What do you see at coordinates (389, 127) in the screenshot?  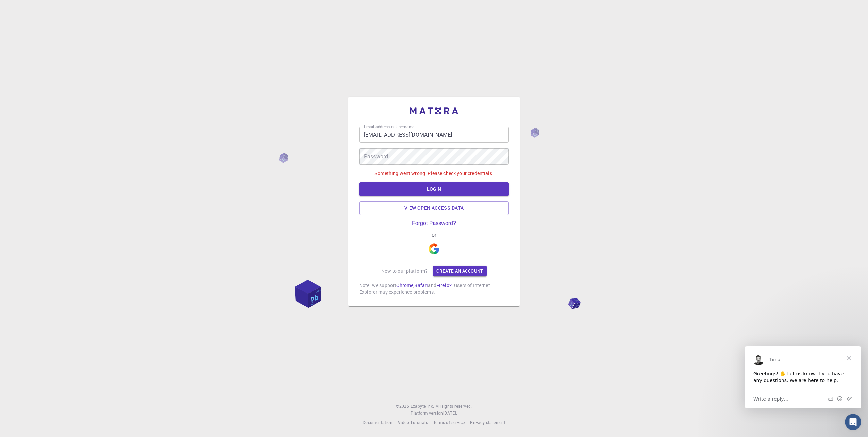 I see `label: Email address or Username` at bounding box center [389, 127].